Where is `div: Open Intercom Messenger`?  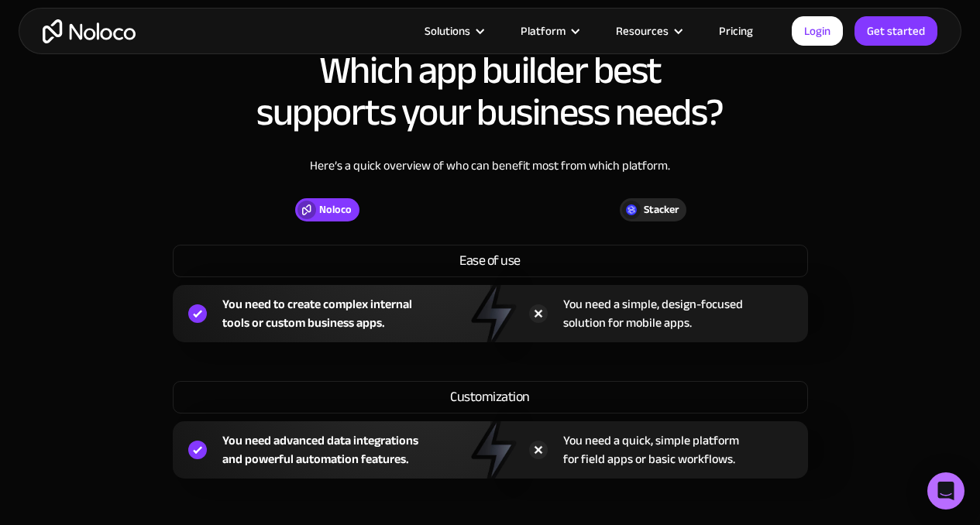 div: Open Intercom Messenger is located at coordinates (946, 491).